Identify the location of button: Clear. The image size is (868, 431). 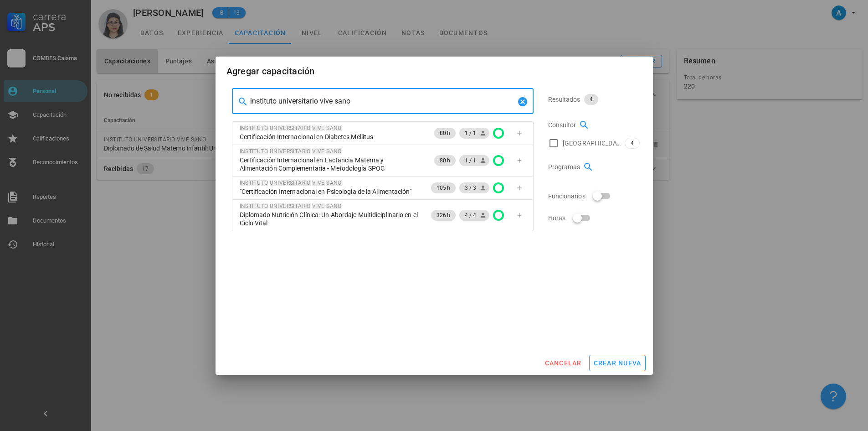
(523, 102).